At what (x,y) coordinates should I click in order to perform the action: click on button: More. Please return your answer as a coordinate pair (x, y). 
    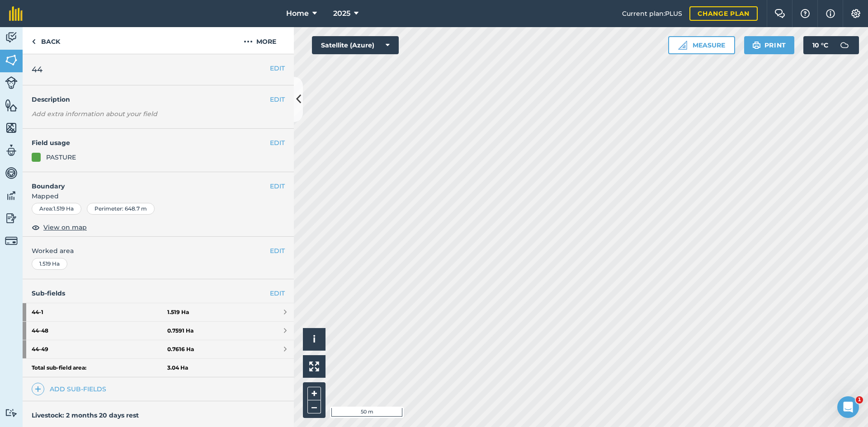
    Looking at the image, I should click on (260, 40).